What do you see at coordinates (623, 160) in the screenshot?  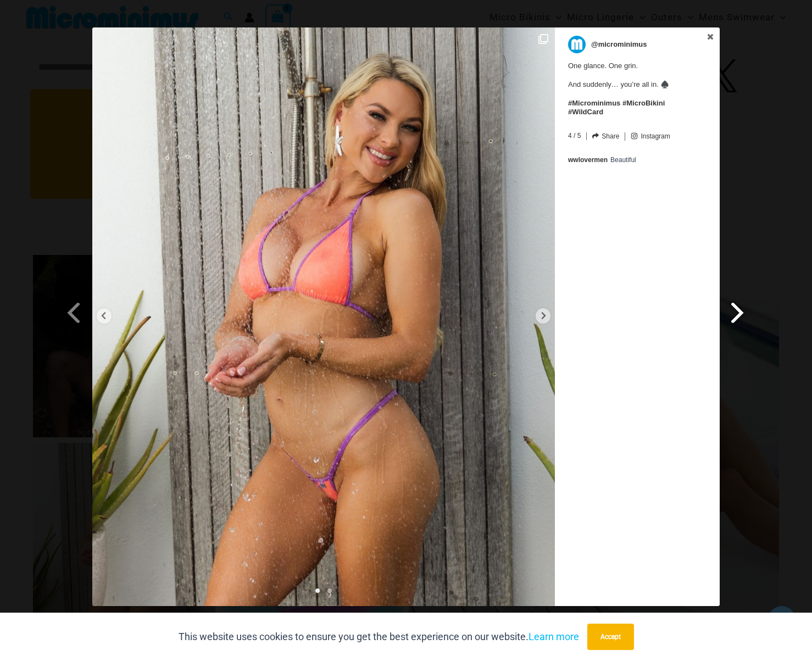 I see `span: Beautiful` at bounding box center [623, 160].